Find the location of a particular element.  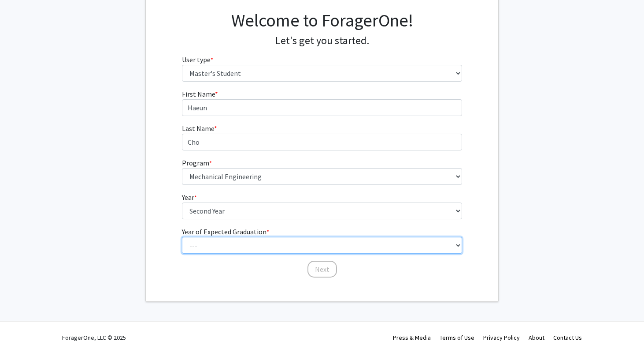

h4: Let's get you started. is located at coordinates (322, 41).